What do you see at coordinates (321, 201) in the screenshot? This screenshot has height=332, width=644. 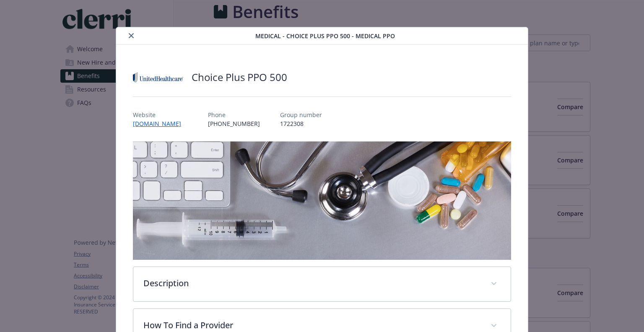 I see `img: banner` at bounding box center [321, 201].